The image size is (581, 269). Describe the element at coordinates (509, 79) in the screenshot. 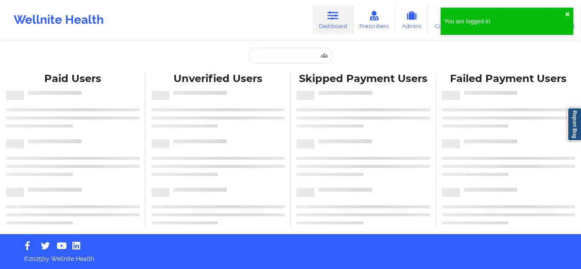

I see `div: Failed Payment Users` at that location.